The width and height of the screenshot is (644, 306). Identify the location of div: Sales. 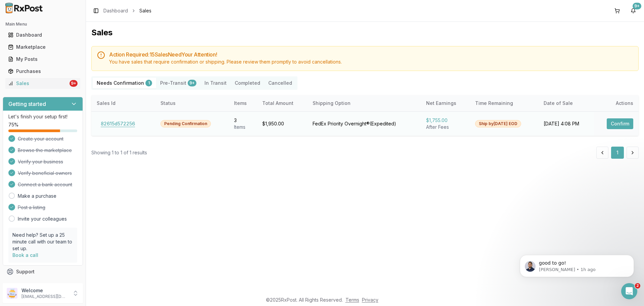
(38, 83).